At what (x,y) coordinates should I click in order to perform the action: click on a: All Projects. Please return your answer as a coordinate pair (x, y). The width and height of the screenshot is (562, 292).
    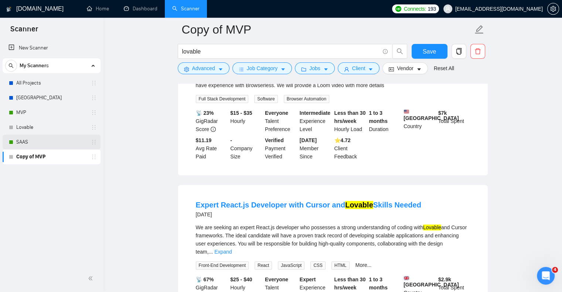
    Looking at the image, I should click on (51, 83).